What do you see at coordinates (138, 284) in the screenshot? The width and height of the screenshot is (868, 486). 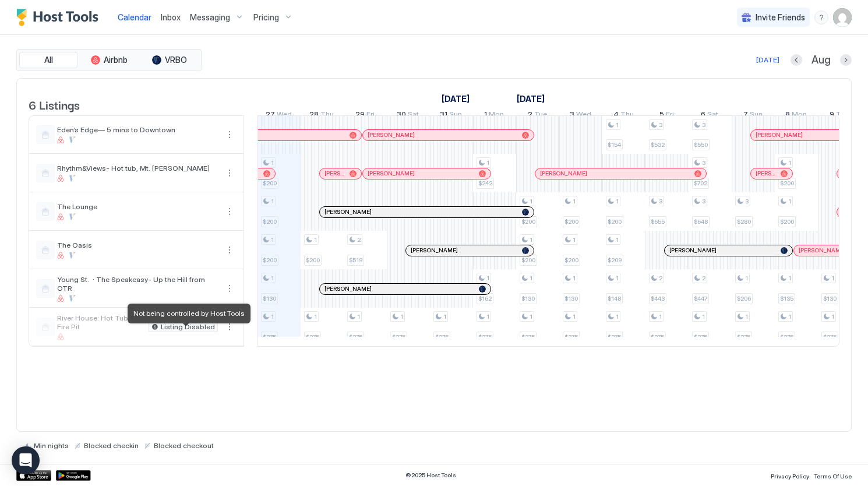 I see `span: Young St. · The Speakeasy- Up the Hill from OTR` at bounding box center [138, 284].